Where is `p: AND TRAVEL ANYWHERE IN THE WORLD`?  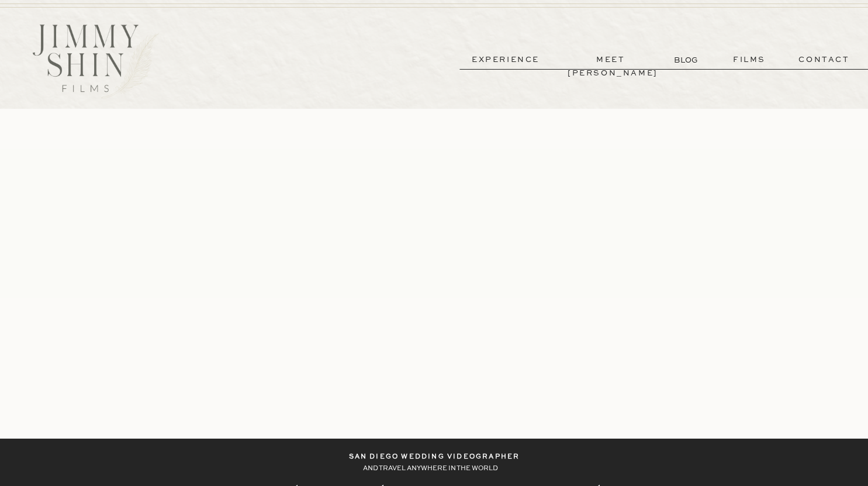 p: AND TRAVEL ANYWHERE IN THE WORLD is located at coordinates (434, 469).